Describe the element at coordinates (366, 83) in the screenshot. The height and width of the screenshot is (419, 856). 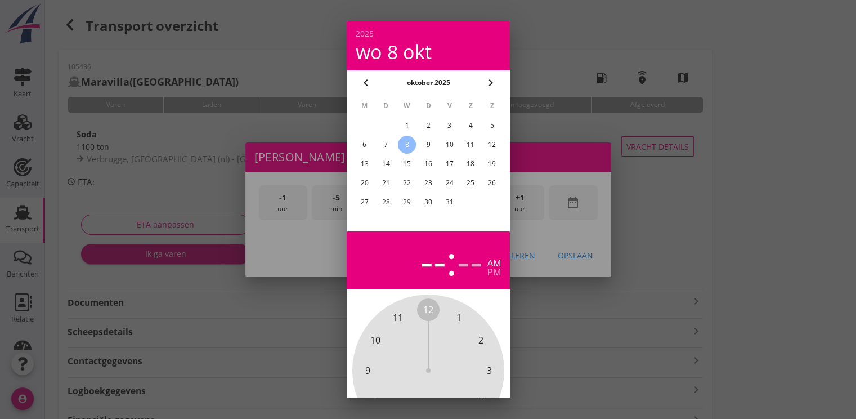
I see `i: chevron_left` at that location.